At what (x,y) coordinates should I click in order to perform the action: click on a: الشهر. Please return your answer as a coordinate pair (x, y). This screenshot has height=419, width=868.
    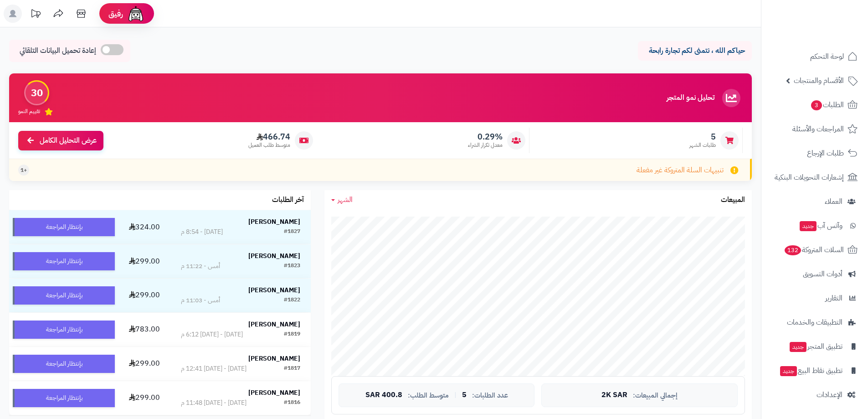
    Looking at the image, I should click on (342, 199).